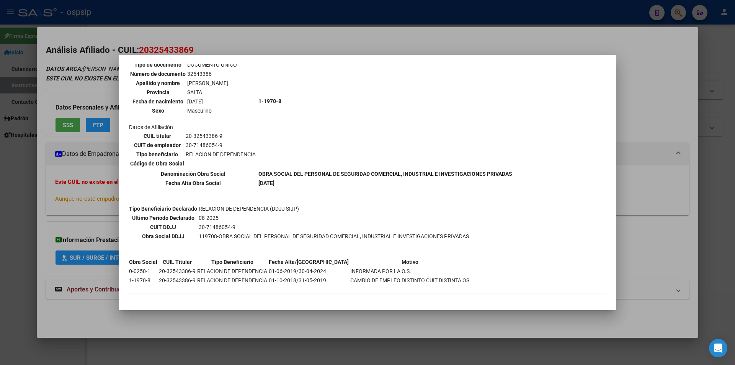 The width and height of the screenshot is (735, 365). I want to click on div: Open Intercom Messenger, so click(718, 348).